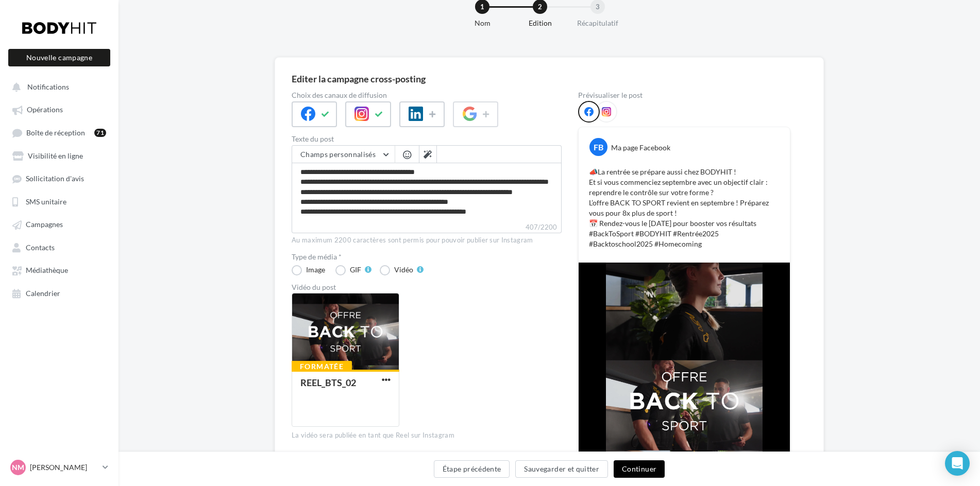  I want to click on div: Récapitulatif, so click(598, 23).